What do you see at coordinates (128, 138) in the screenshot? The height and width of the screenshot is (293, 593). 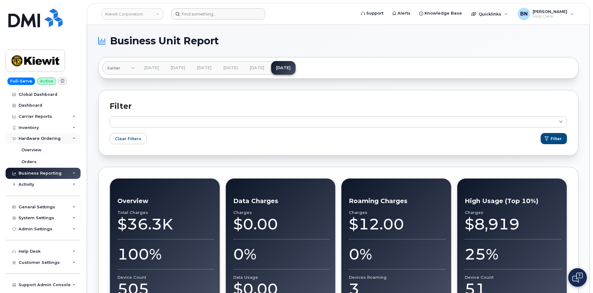 I see `span: Clear Filters` at bounding box center [128, 138].